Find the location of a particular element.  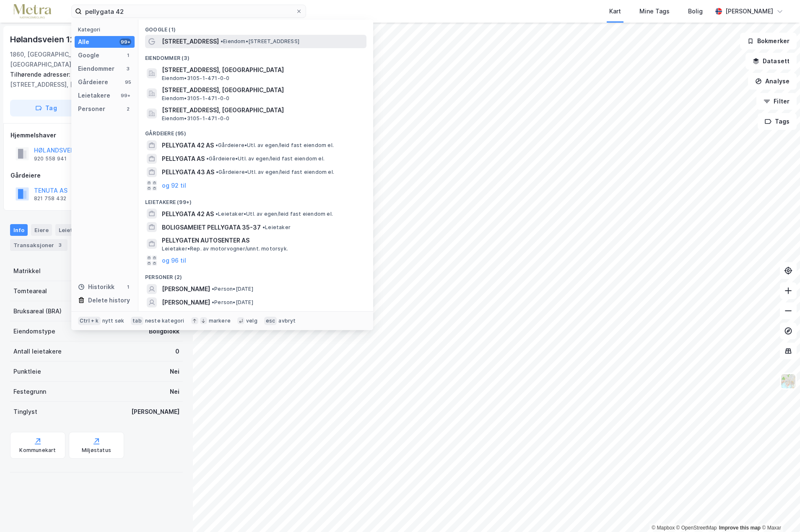

div: Mine Tags is located at coordinates (654, 12).